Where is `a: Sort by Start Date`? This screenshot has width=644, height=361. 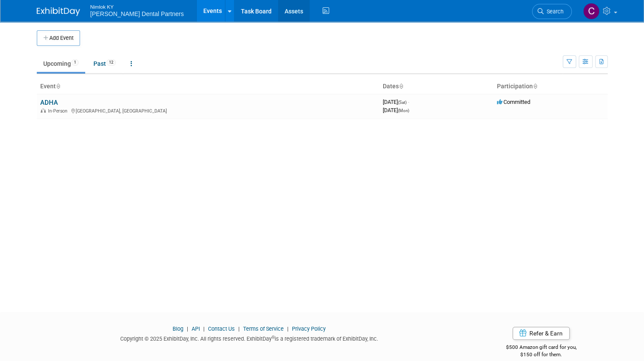 a: Sort by Start Date is located at coordinates (401, 86).